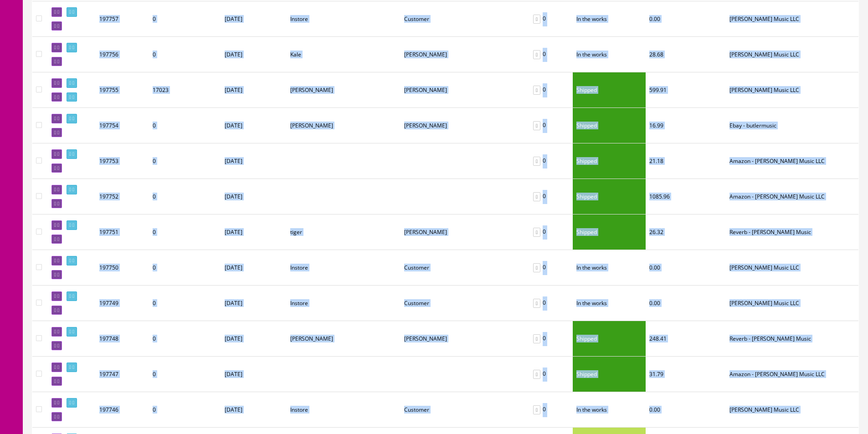 The width and height of the screenshot is (868, 434). What do you see at coordinates (122, 374) in the screenshot?
I see `td: 197747` at bounding box center [122, 374].